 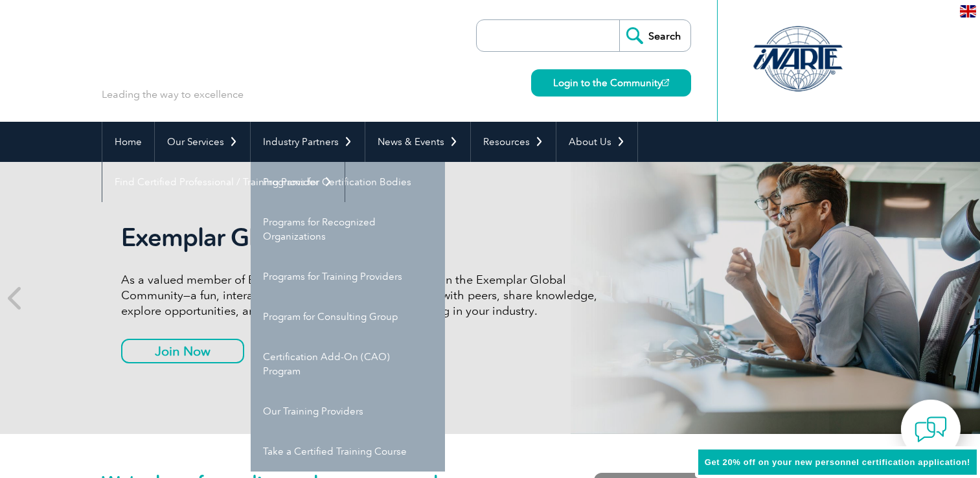 I want to click on a: Find Certified Professional / Training Provider, so click(x=224, y=182).